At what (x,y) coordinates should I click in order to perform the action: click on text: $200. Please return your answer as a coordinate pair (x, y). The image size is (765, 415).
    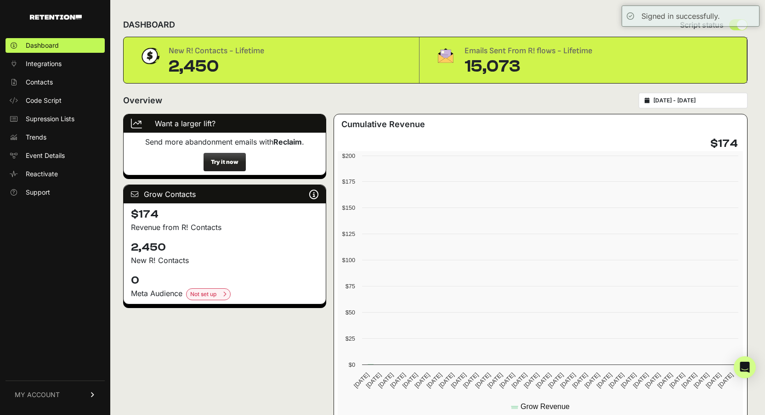
    Looking at the image, I should click on (349, 156).